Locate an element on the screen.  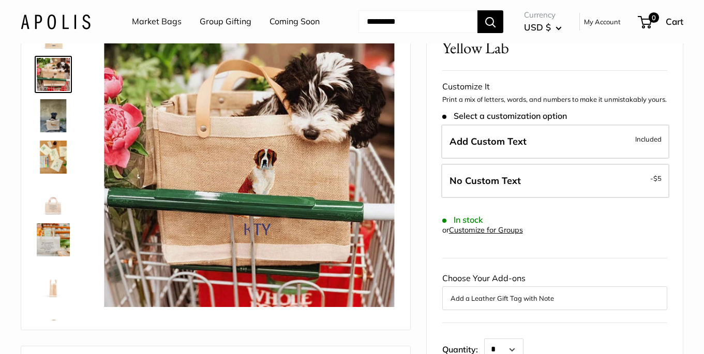
img: description_Elevated any trip to the market is located at coordinates (53, 240).